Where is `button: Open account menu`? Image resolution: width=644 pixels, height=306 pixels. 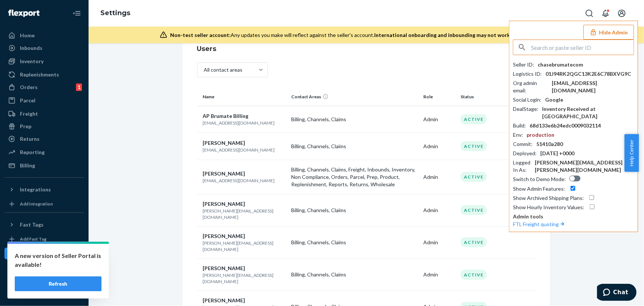 button: Open account menu is located at coordinates (622, 13).